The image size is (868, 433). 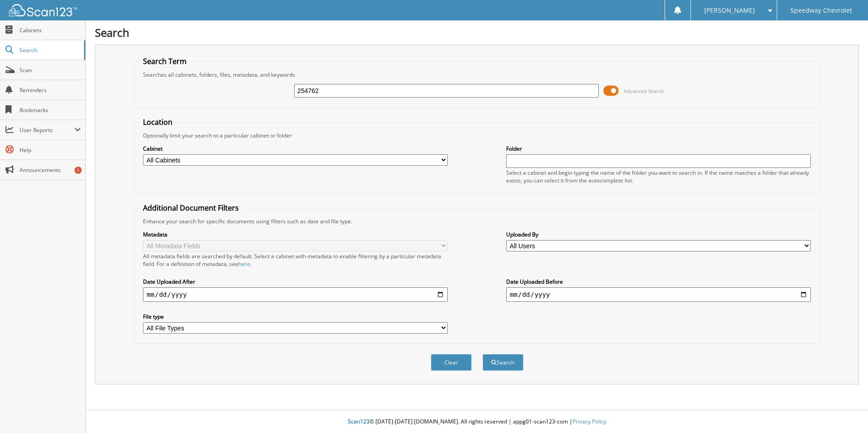 What do you see at coordinates (659, 294) in the screenshot?
I see `input: end` at bounding box center [659, 294].